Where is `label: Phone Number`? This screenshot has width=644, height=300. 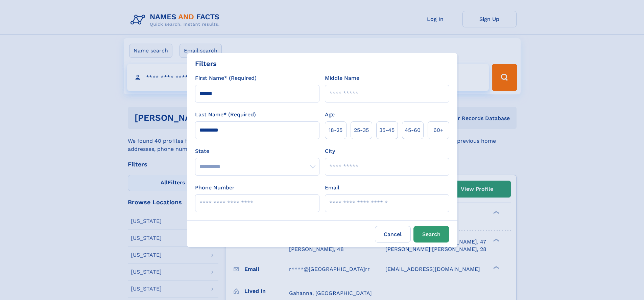 label: Phone Number is located at coordinates (214, 187).